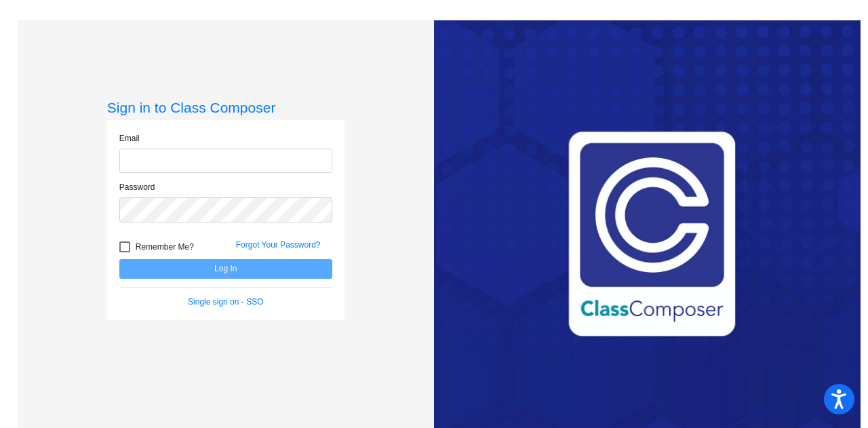 This screenshot has width=868, height=428. What do you see at coordinates (137, 187) in the screenshot?
I see `label: Password` at bounding box center [137, 187].